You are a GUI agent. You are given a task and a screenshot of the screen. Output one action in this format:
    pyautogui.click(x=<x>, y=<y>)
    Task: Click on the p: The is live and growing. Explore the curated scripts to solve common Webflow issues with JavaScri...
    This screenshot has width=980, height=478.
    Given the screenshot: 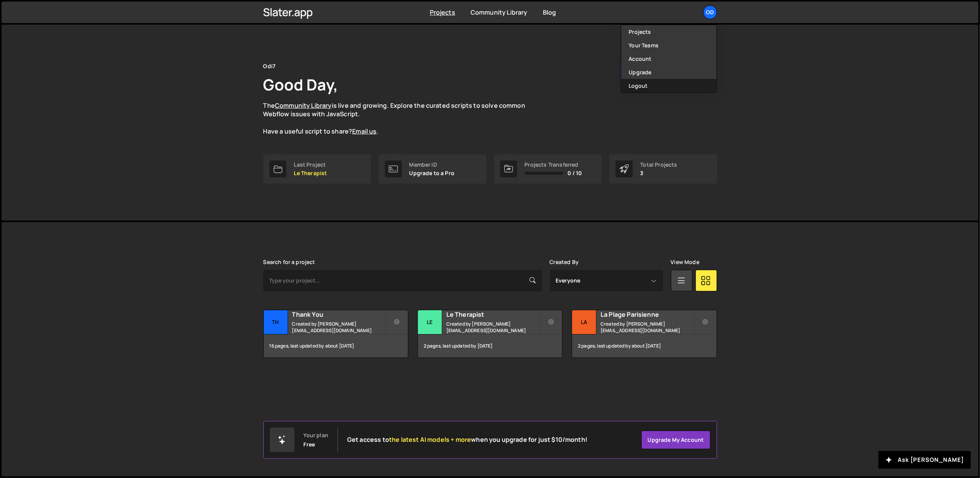 What is the action you would take?
    pyautogui.click(x=402, y=119)
    